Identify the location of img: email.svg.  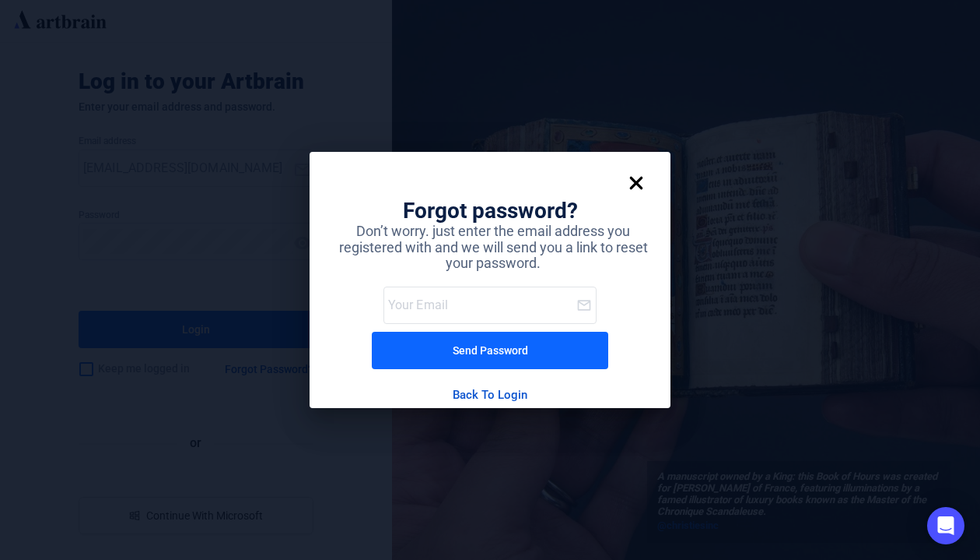
(584, 305).